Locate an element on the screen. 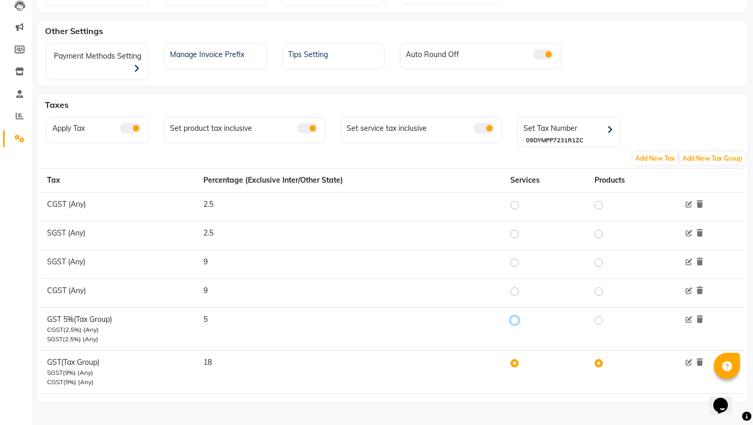 The image size is (753, 425). div: Tips Setting is located at coordinates (335, 53).